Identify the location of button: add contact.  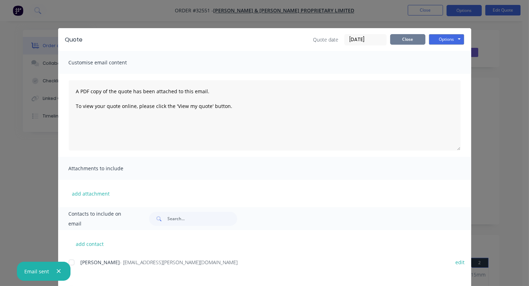
(90, 244).